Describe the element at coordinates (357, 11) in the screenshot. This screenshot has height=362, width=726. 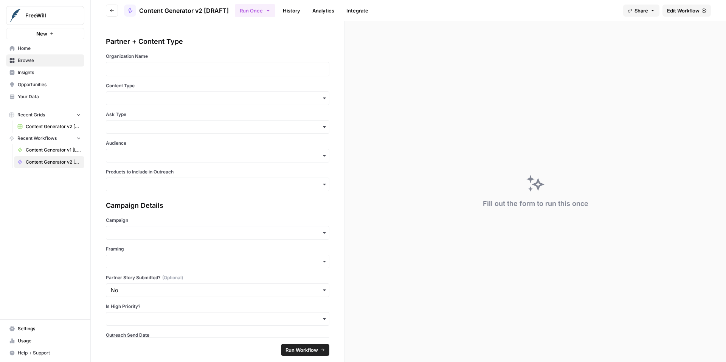
I see `a: Integrate` at that location.